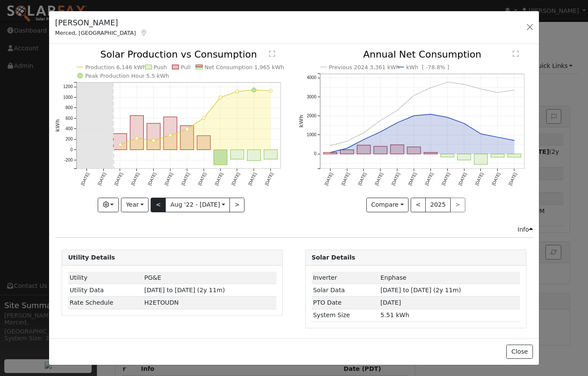 Image resolution: width=588 pixels, height=376 pixels. What do you see at coordinates (311, 78) in the screenshot?
I see `text: 4000` at bounding box center [311, 78].